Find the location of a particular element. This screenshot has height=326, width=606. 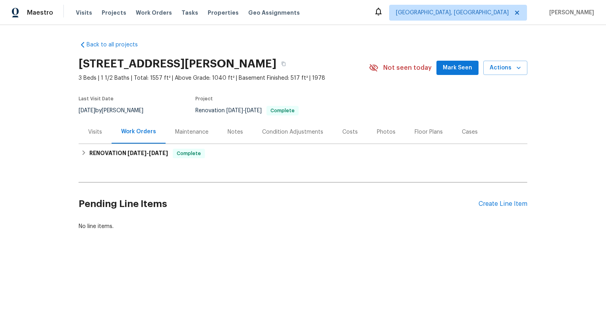

h2: Pending Line Items is located at coordinates (278, 204).